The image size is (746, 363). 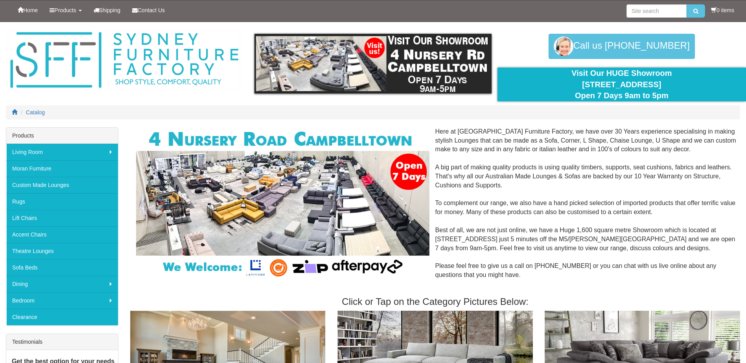 What do you see at coordinates (373, 64) in the screenshot?
I see `img: showroom.gif` at bounding box center [373, 64].